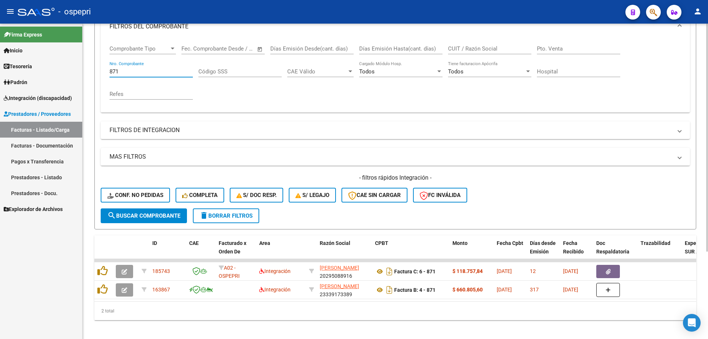 The width and height of the screenshot is (708, 339). I want to click on mat-icon: person, so click(698, 11).